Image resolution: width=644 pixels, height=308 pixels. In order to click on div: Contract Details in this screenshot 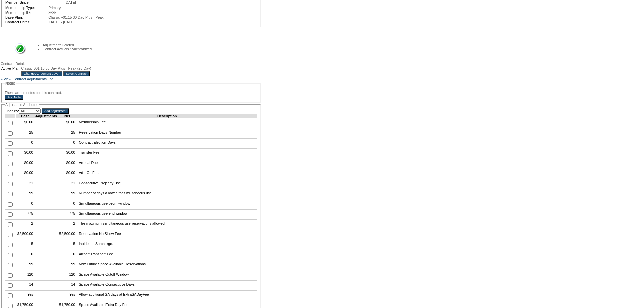, I will do `click(130, 63)`.